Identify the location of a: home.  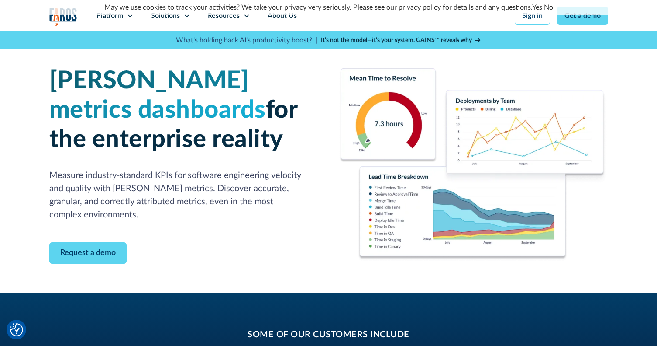
(63, 17).